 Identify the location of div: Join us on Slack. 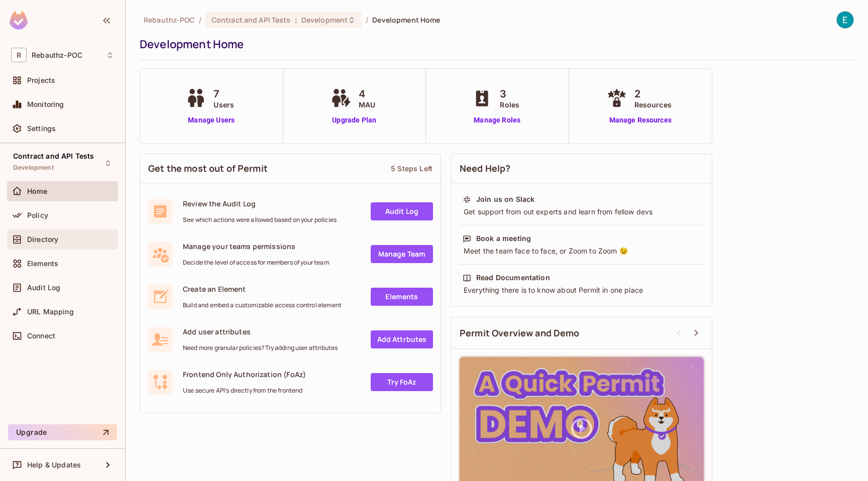
(506, 199).